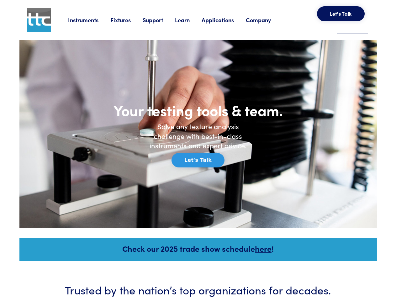 The height and width of the screenshot is (301, 396). What do you see at coordinates (159, 20) in the screenshot?
I see `a: Support` at bounding box center [159, 20].